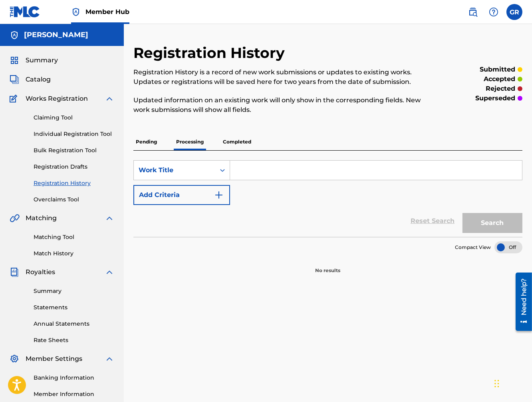  Describe the element at coordinates (473, 12) in the screenshot. I see `img: search` at that location.